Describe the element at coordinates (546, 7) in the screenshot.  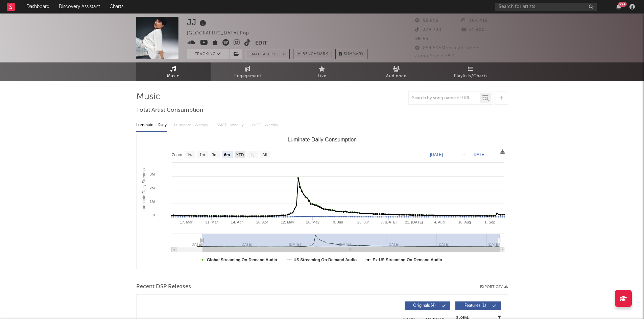
I see `input: Search for artists` at that location.